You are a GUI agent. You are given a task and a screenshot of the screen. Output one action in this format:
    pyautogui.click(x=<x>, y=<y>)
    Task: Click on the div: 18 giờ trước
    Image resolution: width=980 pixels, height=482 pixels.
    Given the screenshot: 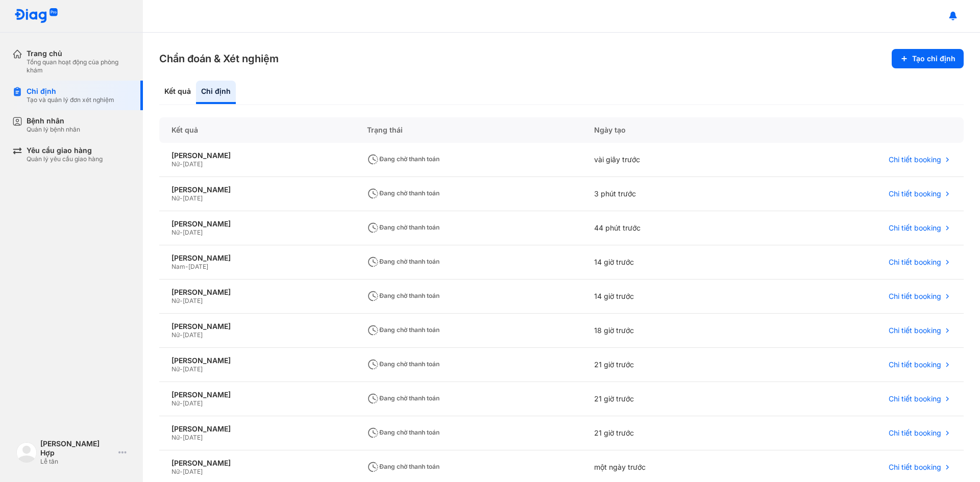 What is the action you would take?
    pyautogui.click(x=671, y=330)
    